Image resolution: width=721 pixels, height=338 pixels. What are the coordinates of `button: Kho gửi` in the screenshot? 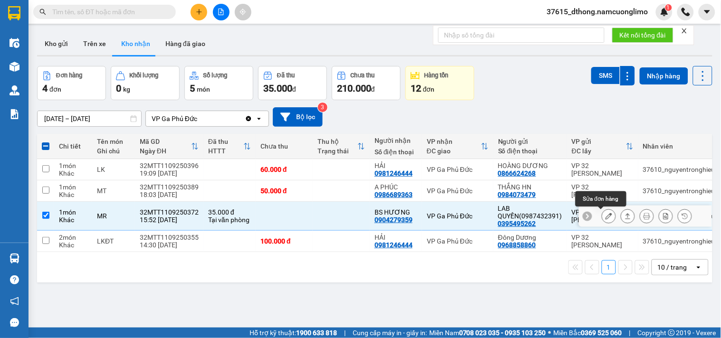 It's located at (56, 44).